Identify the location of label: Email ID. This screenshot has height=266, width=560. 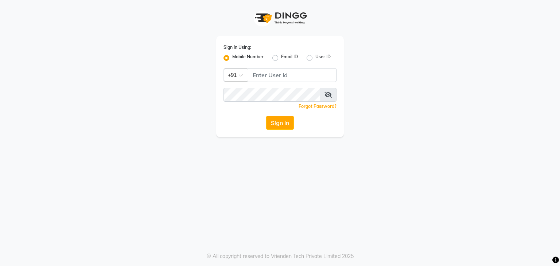
(289, 58).